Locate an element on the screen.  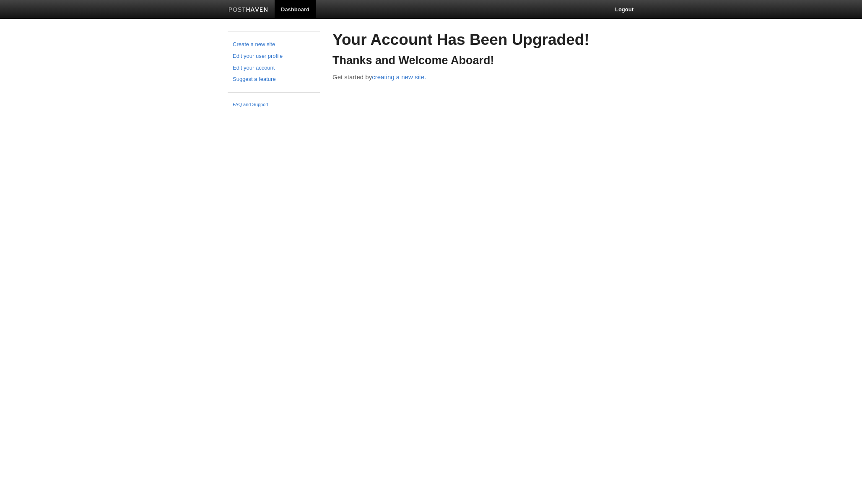
a: FAQ and Support is located at coordinates (274, 105).